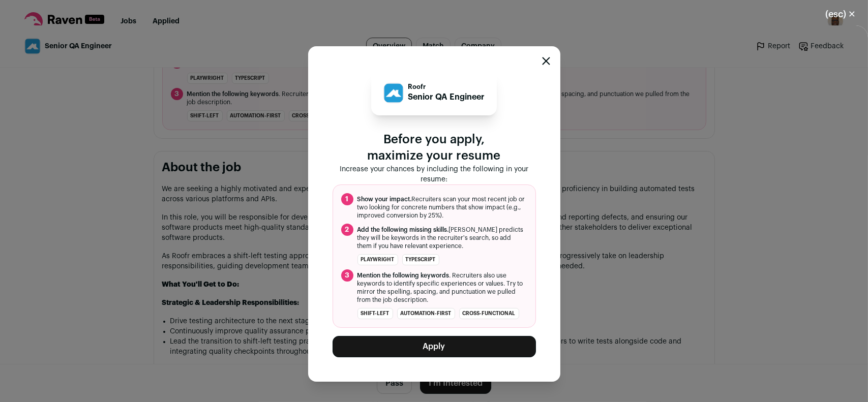 This screenshot has width=868, height=402. Describe the element at coordinates (403, 230) in the screenshot. I see `span: Add the following missing skills.` at that location.